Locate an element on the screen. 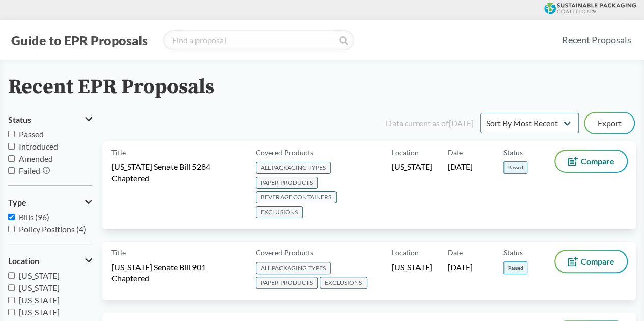 Image resolution: width=644 pixels, height=321 pixels. input: Policy Positions (4) is located at coordinates (11, 230).